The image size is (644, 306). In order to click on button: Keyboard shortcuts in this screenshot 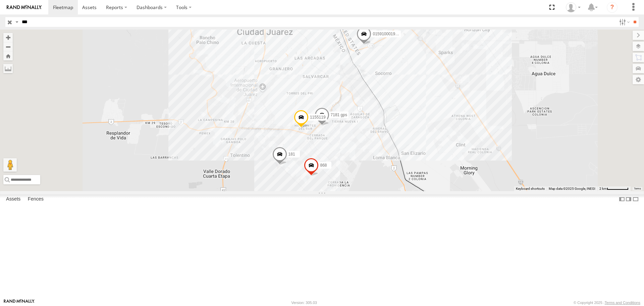, I will do `click(531, 189)`.